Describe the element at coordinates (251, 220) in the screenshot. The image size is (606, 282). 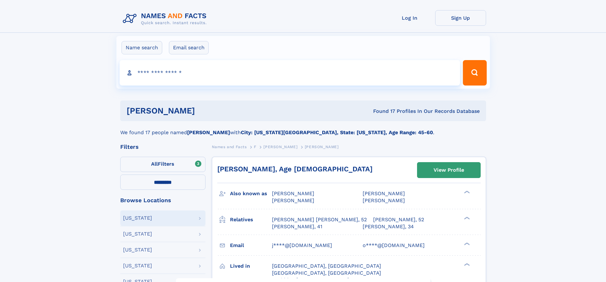
I see `h3: Relatives` at that location.